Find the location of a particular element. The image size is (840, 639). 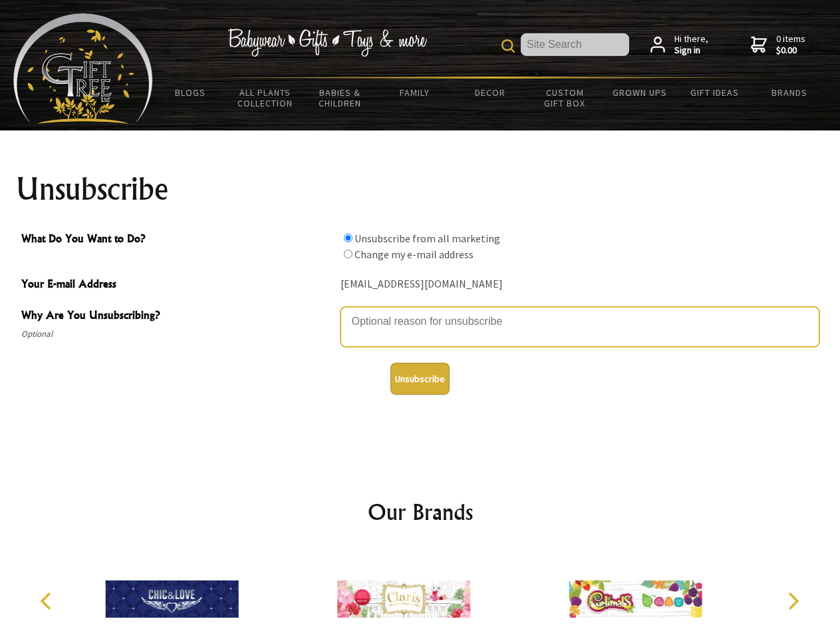

a: Babies & Children is located at coordinates (340, 98).